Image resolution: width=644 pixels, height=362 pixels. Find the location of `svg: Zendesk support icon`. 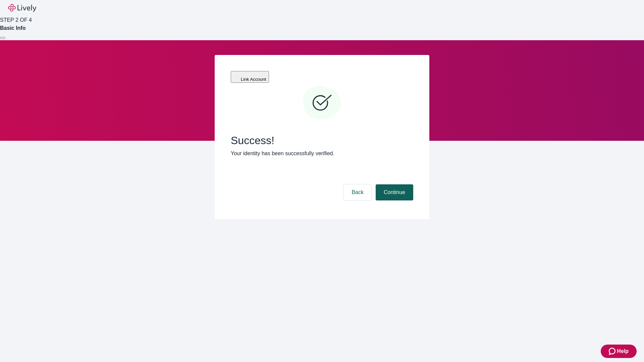

svg: Zendesk support icon is located at coordinates (613, 351).